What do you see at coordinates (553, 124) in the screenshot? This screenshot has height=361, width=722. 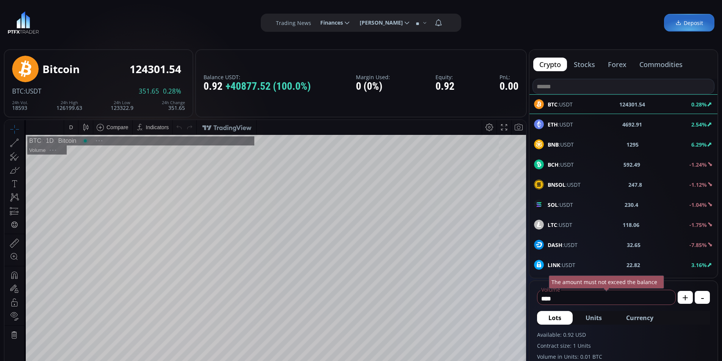 I see `b: ETH` at bounding box center [553, 124].